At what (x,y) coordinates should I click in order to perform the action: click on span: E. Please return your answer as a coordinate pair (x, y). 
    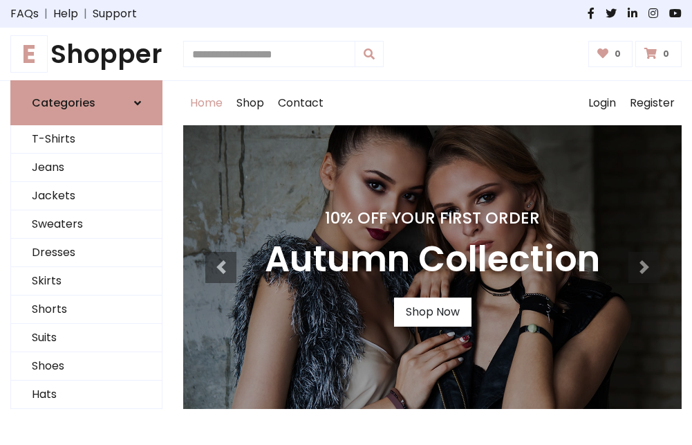
    Looking at the image, I should click on (29, 54).